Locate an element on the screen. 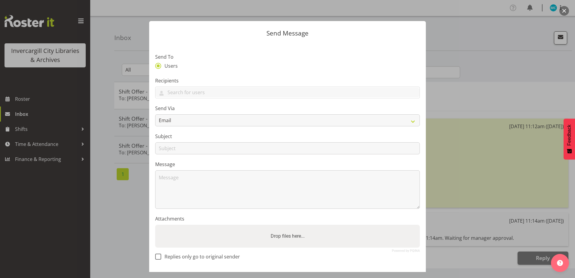 The width and height of the screenshot is (575, 278). p: Send Message is located at coordinates (287, 33).